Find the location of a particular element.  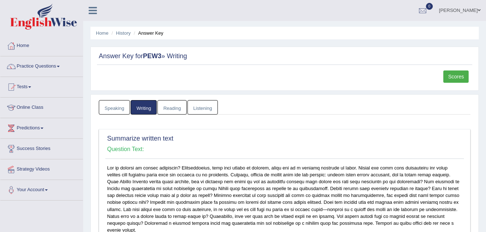

a: Strategy Videos is located at coordinates (42, 169).